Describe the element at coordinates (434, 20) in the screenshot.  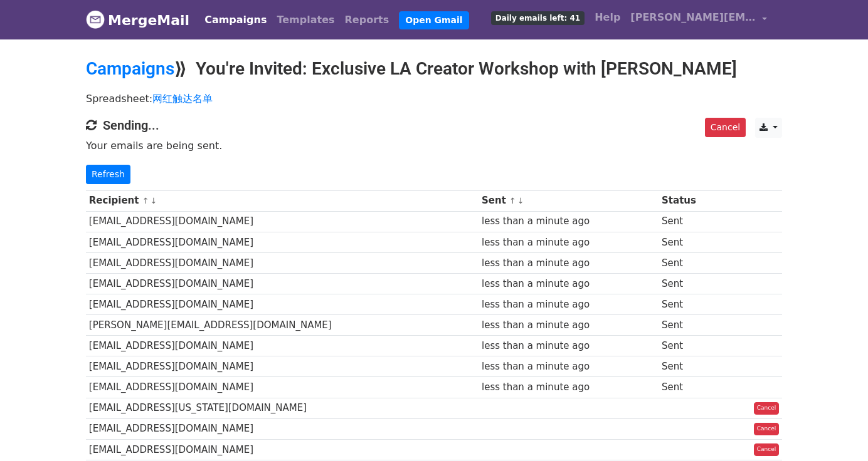
I see `a: Open Gmail` at that location.